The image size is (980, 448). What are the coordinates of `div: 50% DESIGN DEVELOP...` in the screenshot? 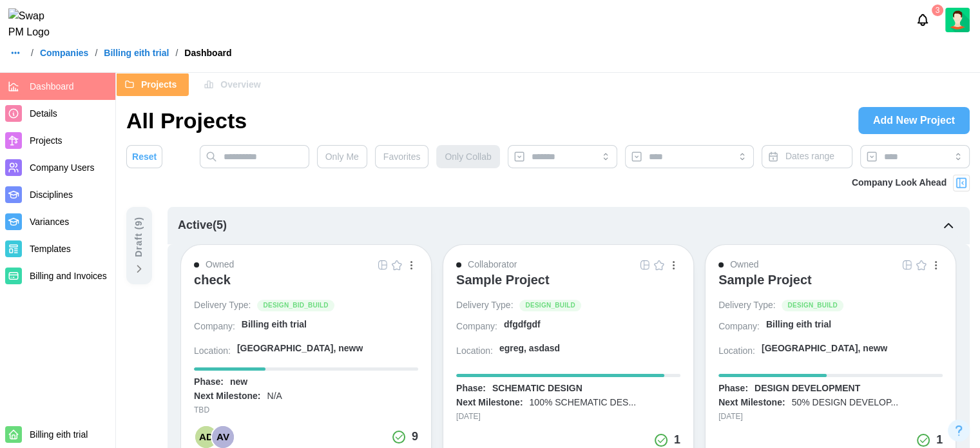 It's located at (844, 404).